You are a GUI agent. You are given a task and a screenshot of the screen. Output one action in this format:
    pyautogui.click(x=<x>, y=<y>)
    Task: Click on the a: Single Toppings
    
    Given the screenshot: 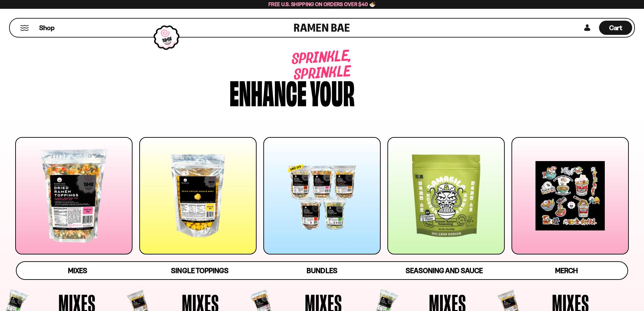 What is the action you would take?
    pyautogui.click(x=199, y=270)
    